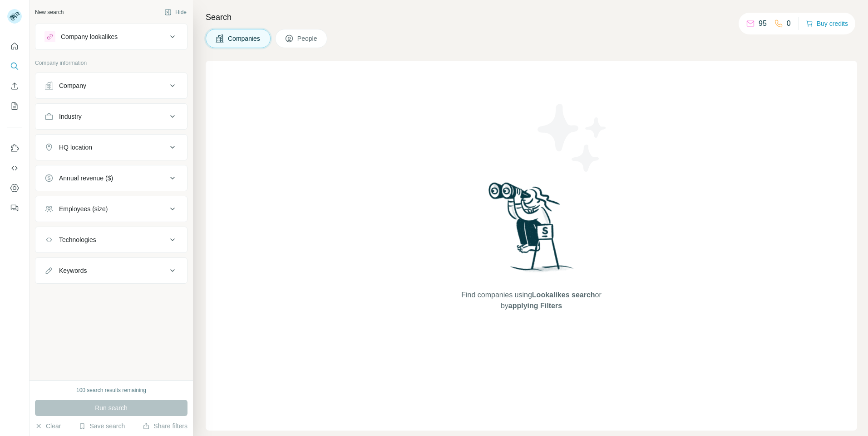 The height and width of the screenshot is (436, 868). Describe the element at coordinates (15, 149) in the screenshot. I see `button: Use Surfe on LinkedIn` at that location.